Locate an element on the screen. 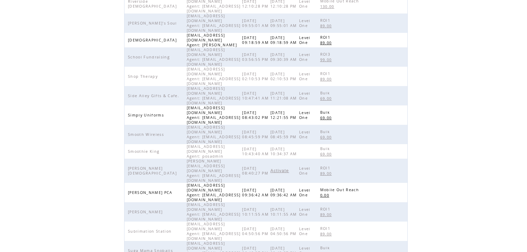 Image resolution: width=527 pixels, height=252 pixels. span: ROI3 is located at coordinates (326, 54).